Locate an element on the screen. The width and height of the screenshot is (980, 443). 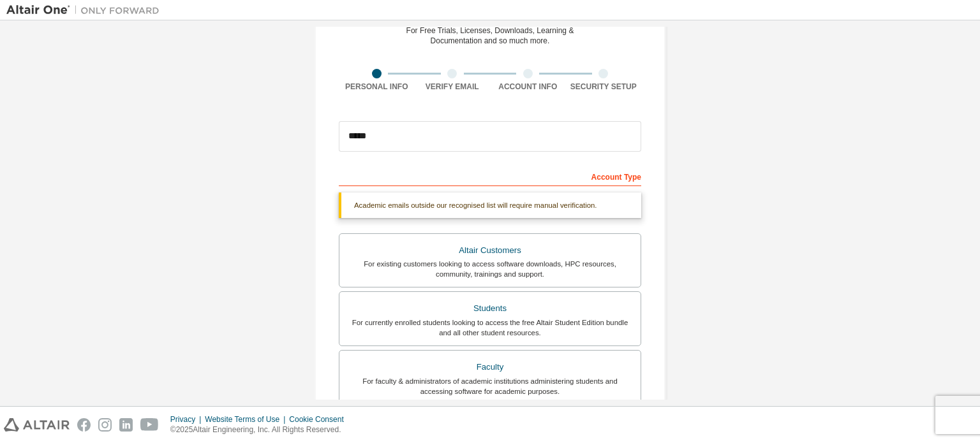
div: For existing customers looking to access software downloads, HPC resources, community, trainings ... is located at coordinates (490, 269).